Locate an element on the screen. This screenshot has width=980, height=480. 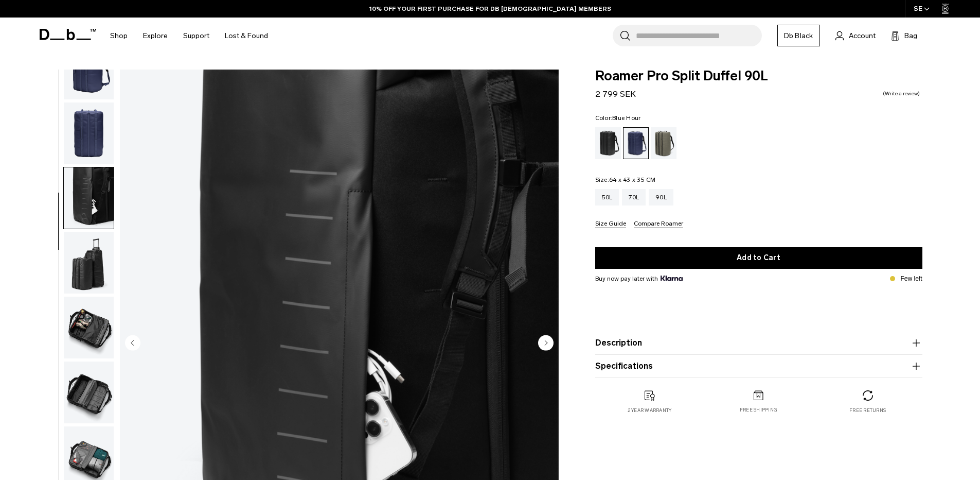
legend: Color: is located at coordinates (618, 118).